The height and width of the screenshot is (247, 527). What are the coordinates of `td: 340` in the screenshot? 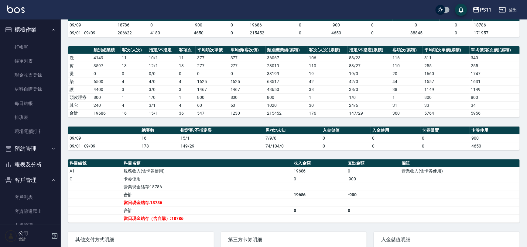 It's located at (495, 58).